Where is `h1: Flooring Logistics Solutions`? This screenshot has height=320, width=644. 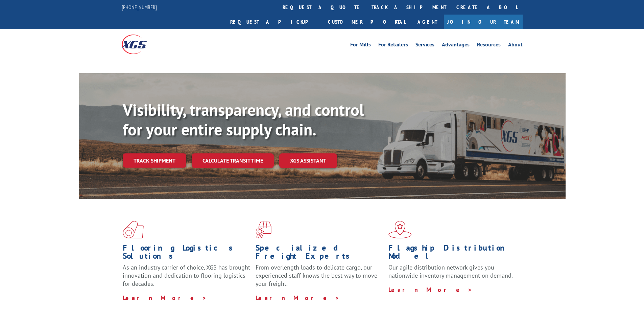
h1: Flooring Logistics Solutions is located at coordinates (187, 253).